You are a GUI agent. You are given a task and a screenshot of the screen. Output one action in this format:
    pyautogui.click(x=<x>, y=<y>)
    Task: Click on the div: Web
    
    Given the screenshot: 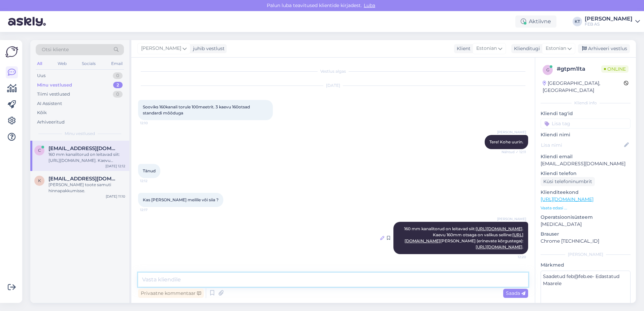 What is the action you would take?
    pyautogui.click(x=62, y=64)
    